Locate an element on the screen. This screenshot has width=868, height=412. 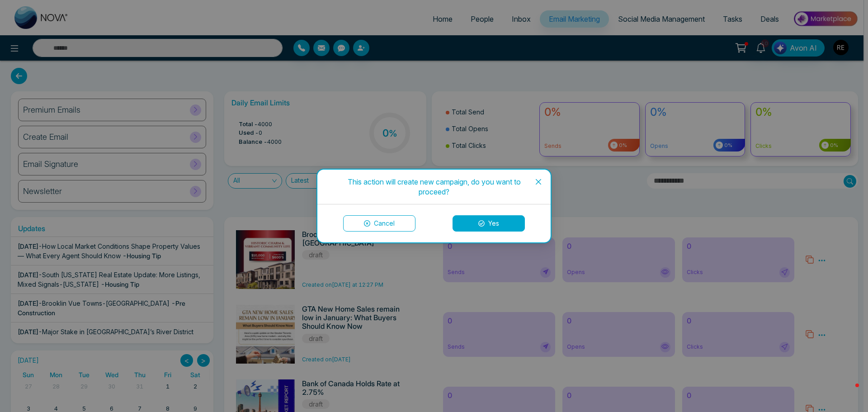
button: Close is located at coordinates (538, 182).